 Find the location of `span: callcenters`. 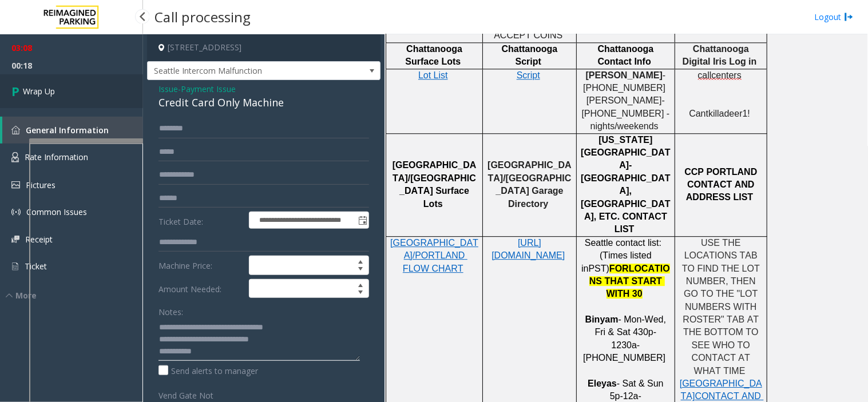

span: callcenters is located at coordinates (720, 76).